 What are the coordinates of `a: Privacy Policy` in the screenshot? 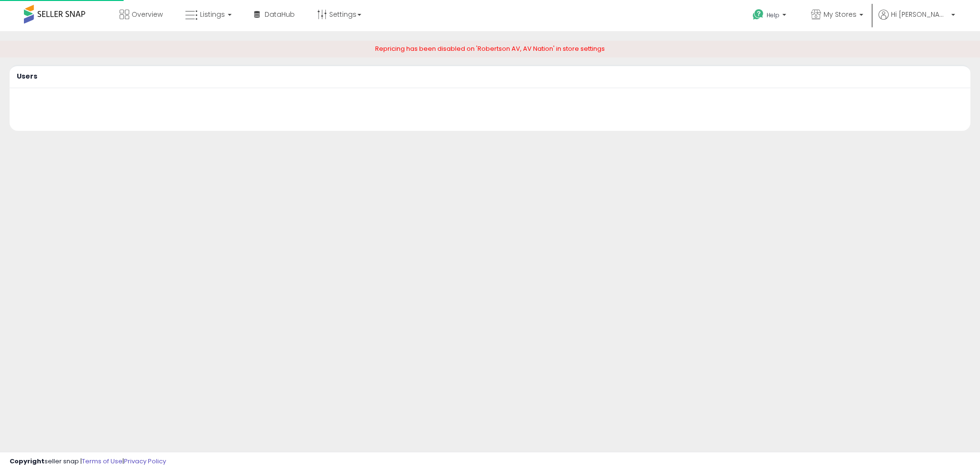 It's located at (145, 461).